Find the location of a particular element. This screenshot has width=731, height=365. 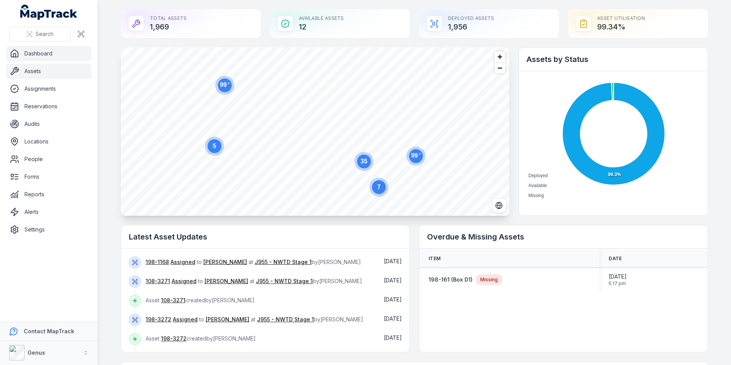

span: 5:17 pm is located at coordinates (617, 283).